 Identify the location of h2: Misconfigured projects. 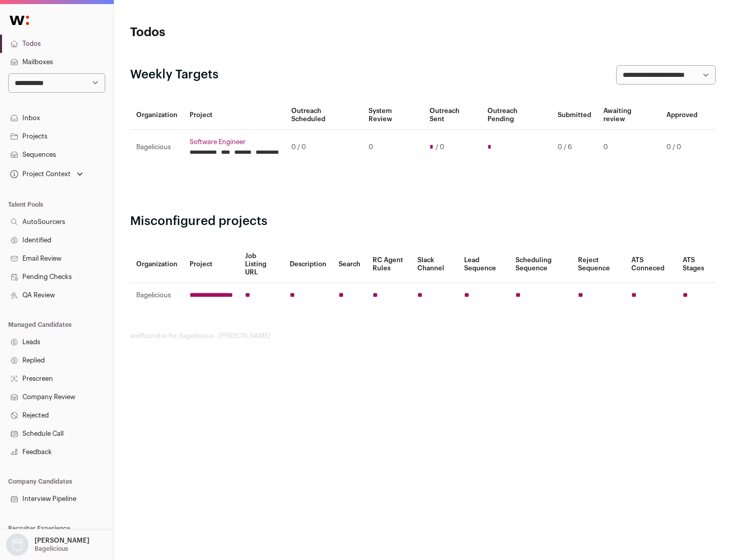
(423, 222).